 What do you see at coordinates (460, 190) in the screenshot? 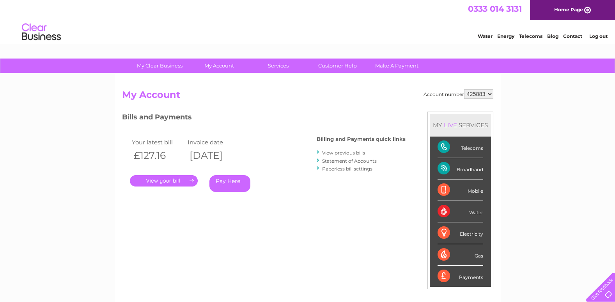
I see `div: Mobile` at bounding box center [460, 190].